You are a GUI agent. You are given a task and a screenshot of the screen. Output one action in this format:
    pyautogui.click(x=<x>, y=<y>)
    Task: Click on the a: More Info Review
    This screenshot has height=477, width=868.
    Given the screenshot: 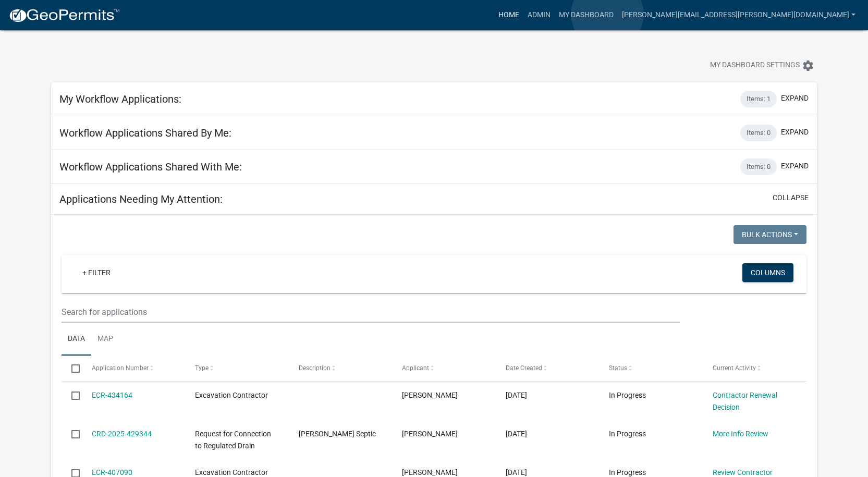 What is the action you would take?
    pyautogui.click(x=740, y=434)
    